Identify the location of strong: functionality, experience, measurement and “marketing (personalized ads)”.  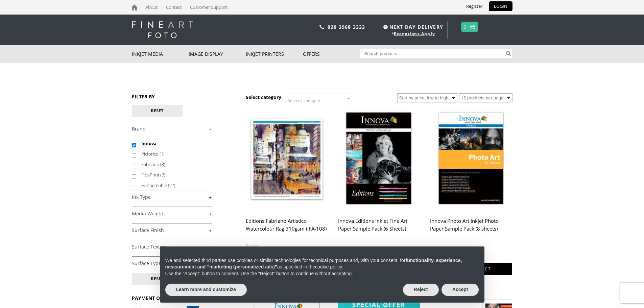
(314, 263).